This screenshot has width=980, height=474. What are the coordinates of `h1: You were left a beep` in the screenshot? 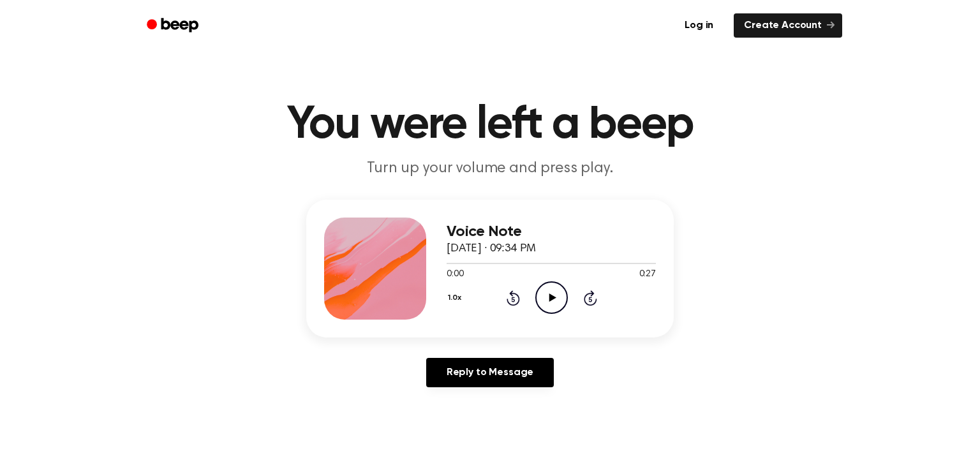 It's located at (490, 125).